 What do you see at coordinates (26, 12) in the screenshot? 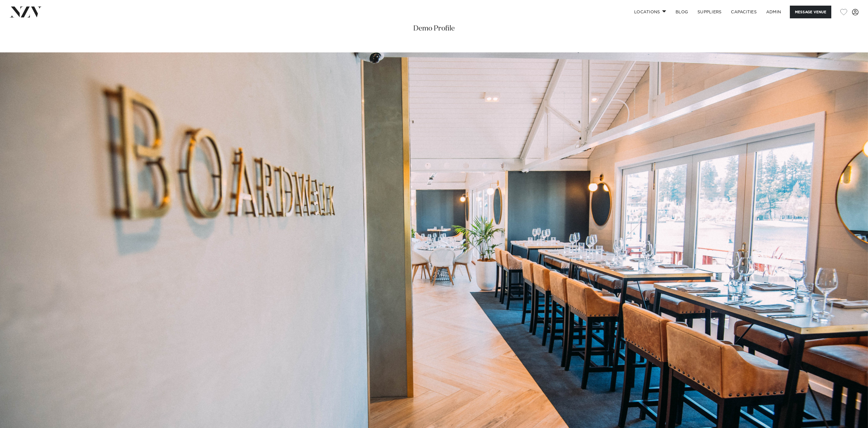
I see `img: nzv-logo.png` at bounding box center [26, 12].